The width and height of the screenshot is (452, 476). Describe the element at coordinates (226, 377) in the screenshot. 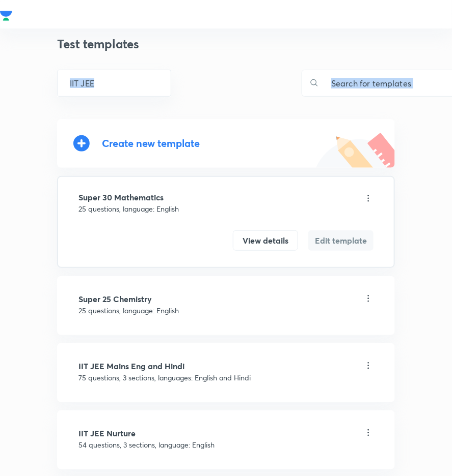

I see `p: 75 questions, 3 sections, languages: English and Hindi` at that location.